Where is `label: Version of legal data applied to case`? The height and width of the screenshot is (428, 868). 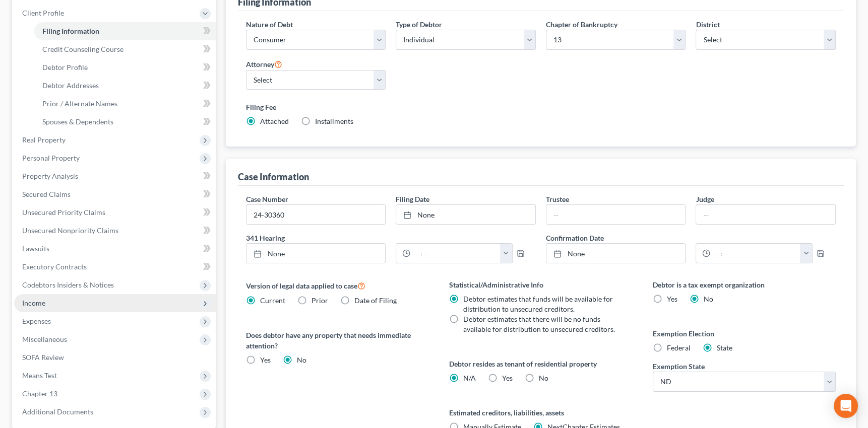
label: Version of legal data applied to case is located at coordinates (338, 285).